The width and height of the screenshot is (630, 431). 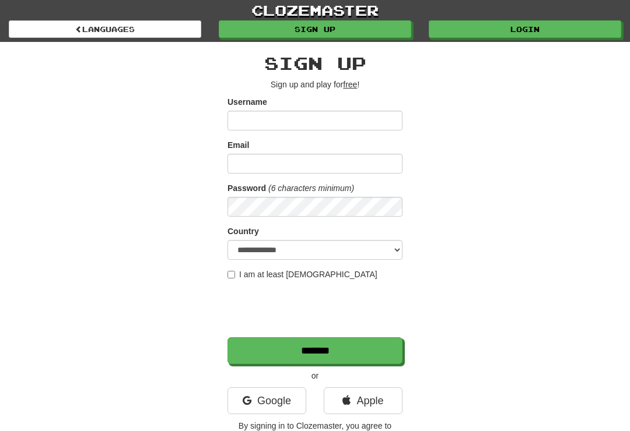 What do you see at coordinates (315, 63) in the screenshot?
I see `h2: Sign up` at bounding box center [315, 63].